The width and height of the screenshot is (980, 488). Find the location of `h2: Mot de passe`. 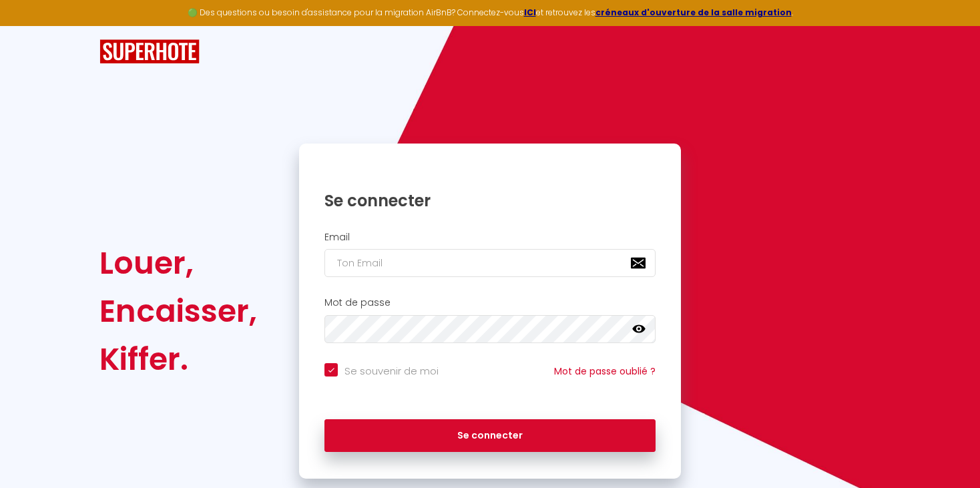

h2: Mot de passe is located at coordinates (490, 302).